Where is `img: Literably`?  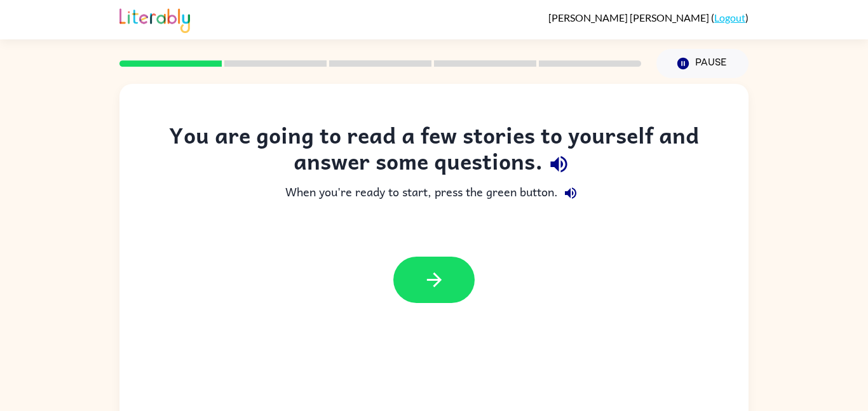 img: Literably is located at coordinates (154, 19).